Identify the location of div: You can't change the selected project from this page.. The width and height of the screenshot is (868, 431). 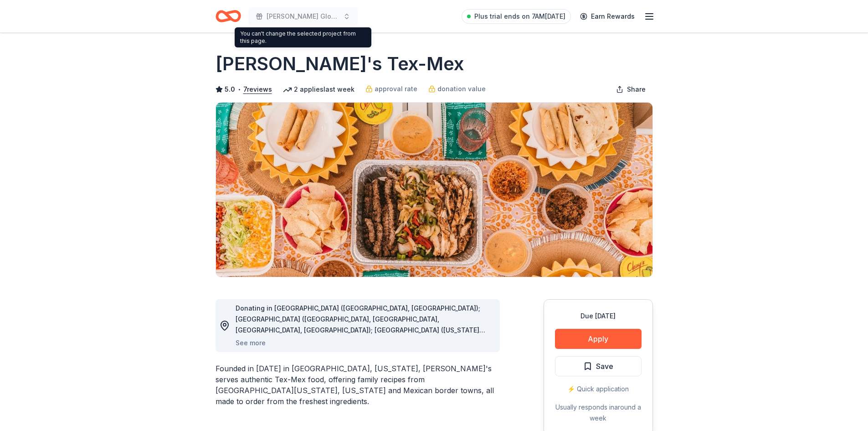
(303, 38).